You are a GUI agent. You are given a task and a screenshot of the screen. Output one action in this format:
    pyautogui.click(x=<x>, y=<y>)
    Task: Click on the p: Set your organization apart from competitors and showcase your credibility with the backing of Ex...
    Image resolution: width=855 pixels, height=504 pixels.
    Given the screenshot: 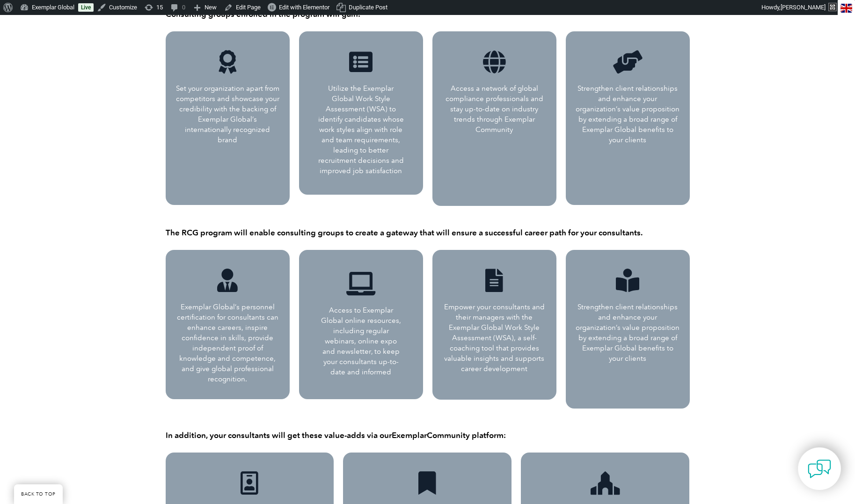 What is the action you would take?
    pyautogui.click(x=227, y=115)
    